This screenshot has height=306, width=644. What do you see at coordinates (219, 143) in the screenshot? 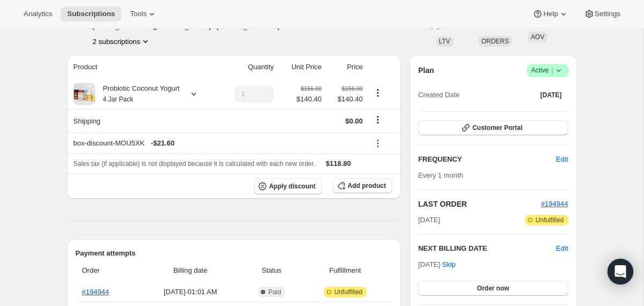
I see `div: box-discount-MOU5XK` at bounding box center [219, 143].